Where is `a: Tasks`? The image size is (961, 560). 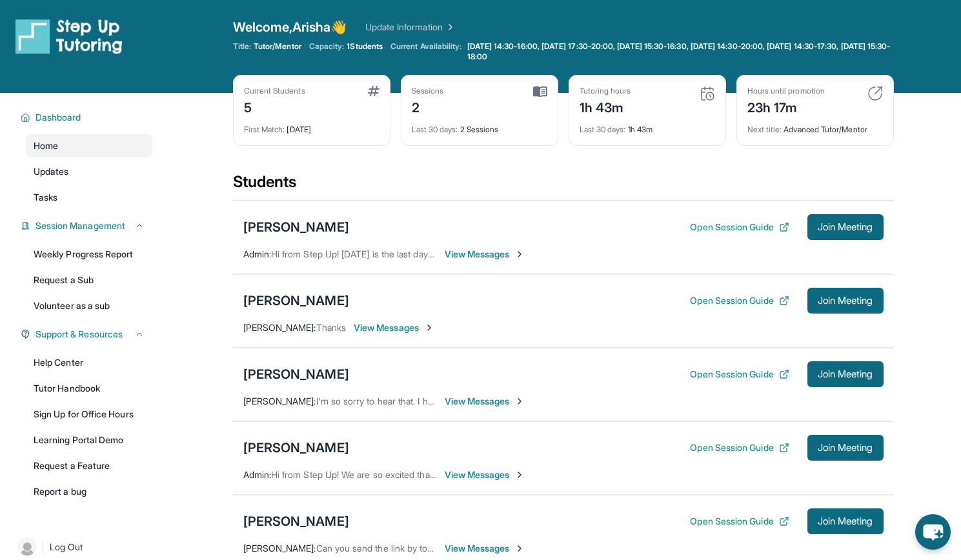
a: Tasks is located at coordinates (89, 198).